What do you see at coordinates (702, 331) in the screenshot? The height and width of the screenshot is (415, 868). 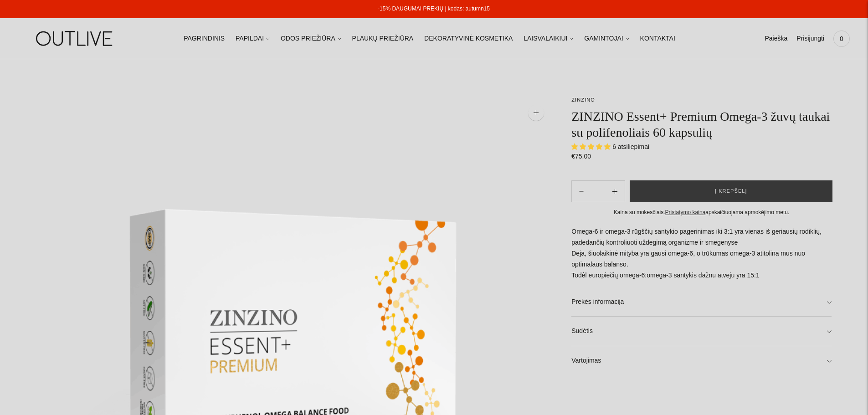 I see `a: Sudėtis` at bounding box center [702, 331].